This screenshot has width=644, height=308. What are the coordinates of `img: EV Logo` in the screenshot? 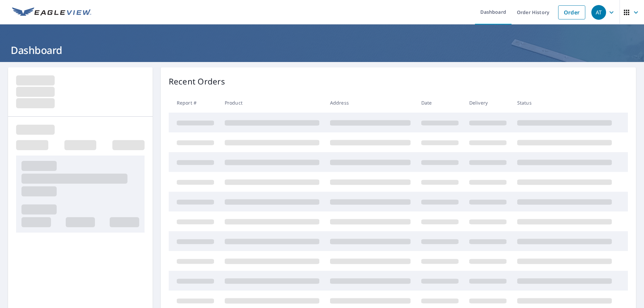 It's located at (52, 12).